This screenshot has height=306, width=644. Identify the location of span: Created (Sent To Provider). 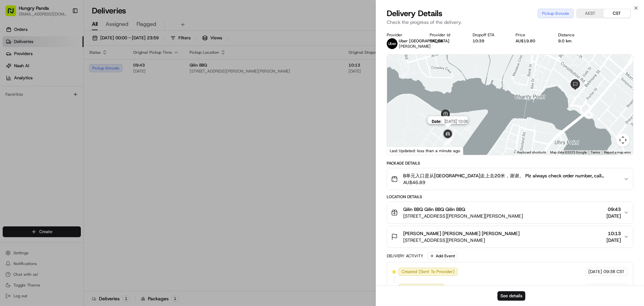
(428, 272).